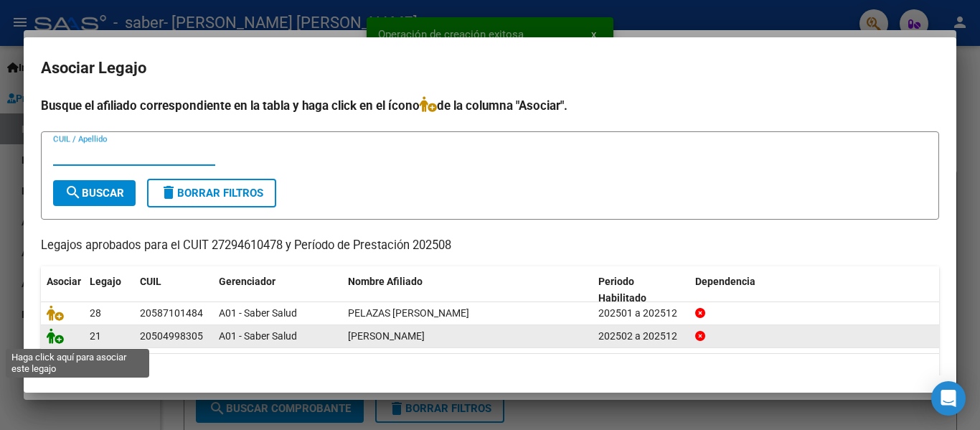 This screenshot has height=430, width=980. Describe the element at coordinates (490, 68) in the screenshot. I see `h2: Asociar Legajo` at that location.